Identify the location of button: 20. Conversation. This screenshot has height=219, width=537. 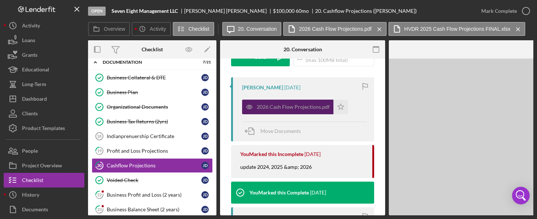
(252, 29).